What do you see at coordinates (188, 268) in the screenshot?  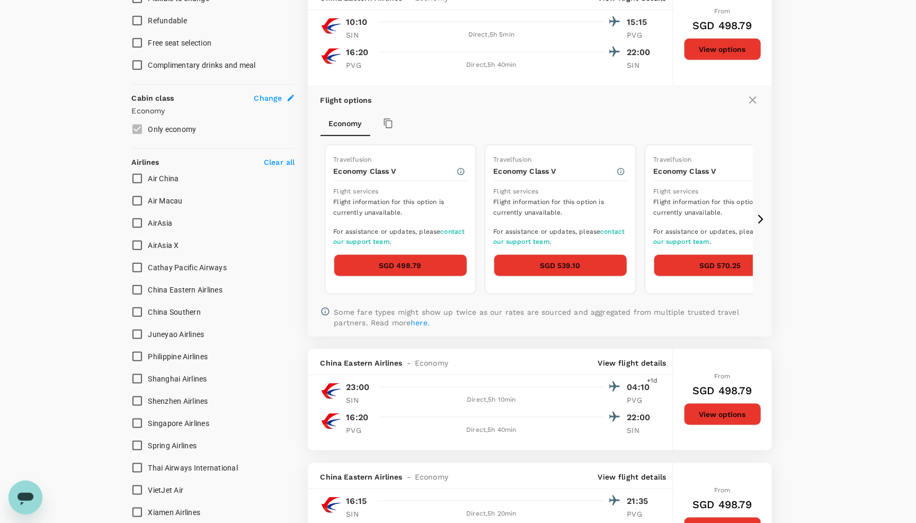 I see `span: Cathay Pacific Airways` at bounding box center [188, 268].